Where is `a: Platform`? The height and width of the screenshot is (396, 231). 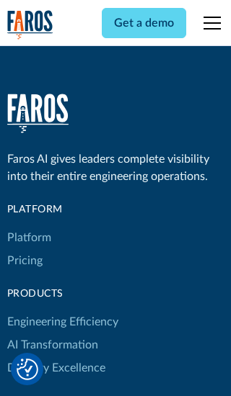 a: Platform is located at coordinates (29, 238).